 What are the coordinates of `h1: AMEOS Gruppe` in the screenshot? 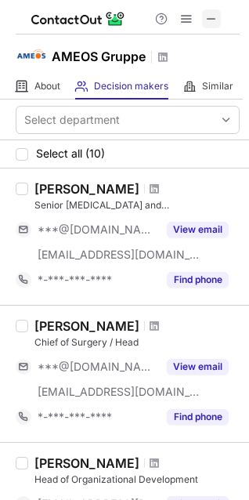 It's located at (99, 56).